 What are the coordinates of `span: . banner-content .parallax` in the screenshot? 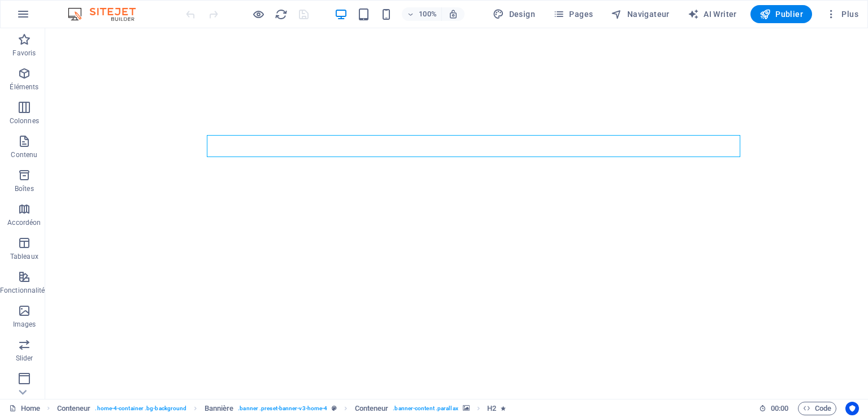 It's located at (425, 409).